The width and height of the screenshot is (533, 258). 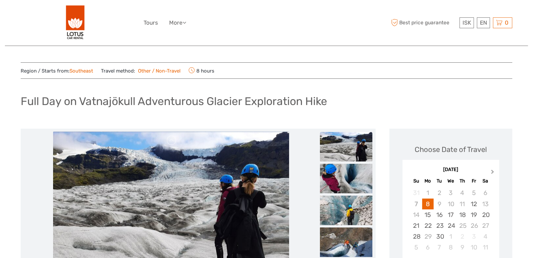 I want to click on div: Su, so click(x=416, y=181).